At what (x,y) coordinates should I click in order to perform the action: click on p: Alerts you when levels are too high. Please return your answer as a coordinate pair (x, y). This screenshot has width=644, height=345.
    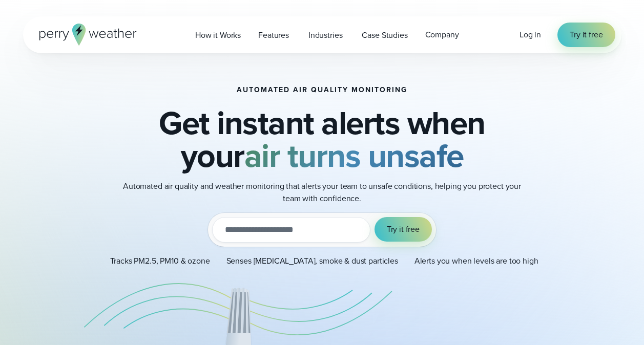
    Looking at the image, I should click on (476, 261).